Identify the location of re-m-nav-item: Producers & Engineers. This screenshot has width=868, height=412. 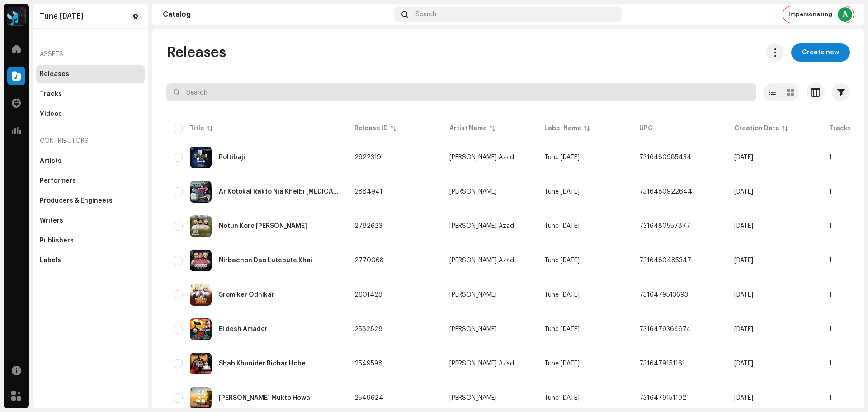
(90, 201).